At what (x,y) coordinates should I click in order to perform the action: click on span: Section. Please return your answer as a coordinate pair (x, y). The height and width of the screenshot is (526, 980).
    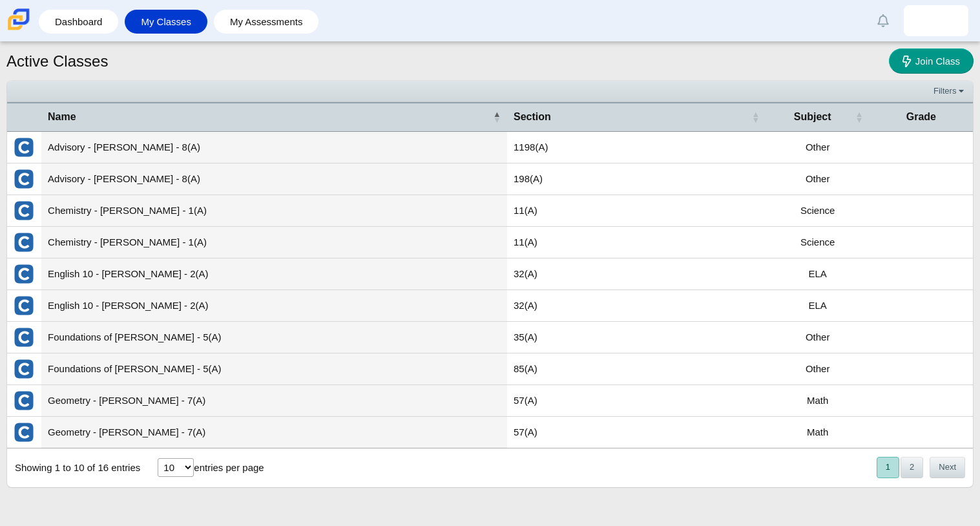
    Looking at the image, I should click on (631, 117).